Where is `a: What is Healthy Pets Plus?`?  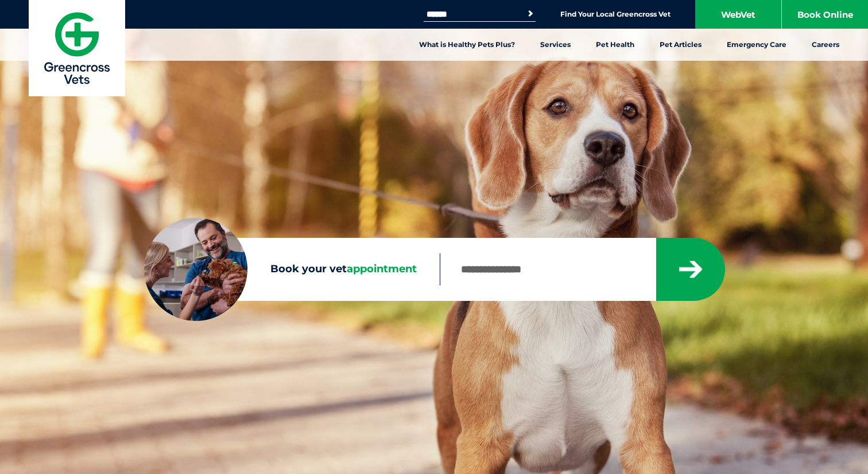
a: What is Healthy Pets Plus? is located at coordinates (467, 44).